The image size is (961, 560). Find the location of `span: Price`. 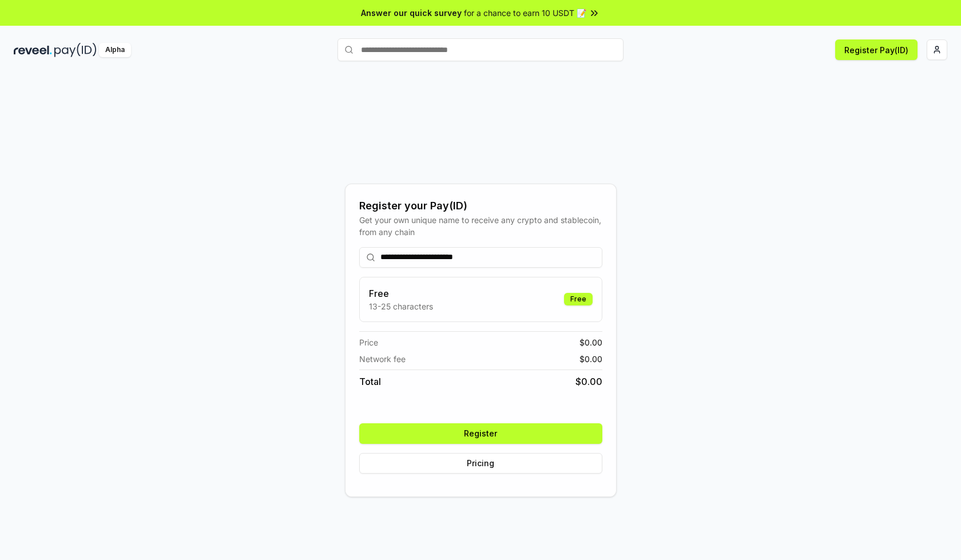

span: Price is located at coordinates (368, 342).